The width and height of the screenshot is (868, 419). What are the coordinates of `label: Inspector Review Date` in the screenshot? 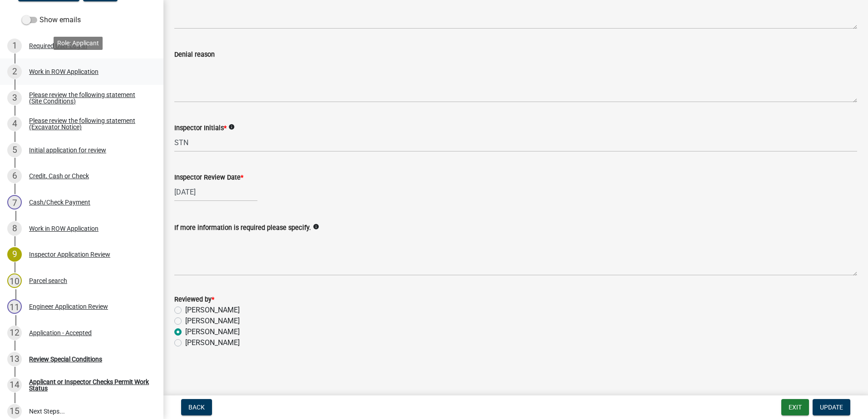 It's located at (209, 178).